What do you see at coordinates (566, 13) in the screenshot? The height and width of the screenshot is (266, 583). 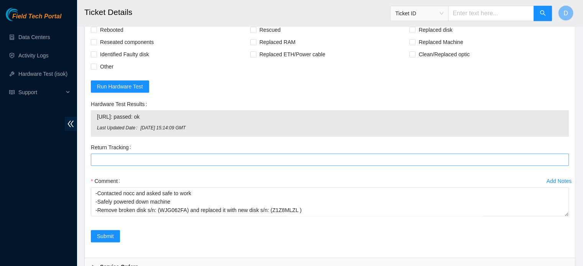 I see `button: D` at bounding box center [566, 13].